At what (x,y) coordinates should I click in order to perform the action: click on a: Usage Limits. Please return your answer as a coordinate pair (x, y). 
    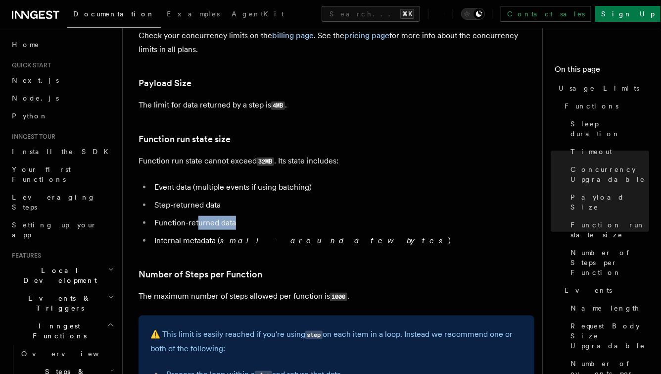
    Looking at the image, I should click on (602, 88).